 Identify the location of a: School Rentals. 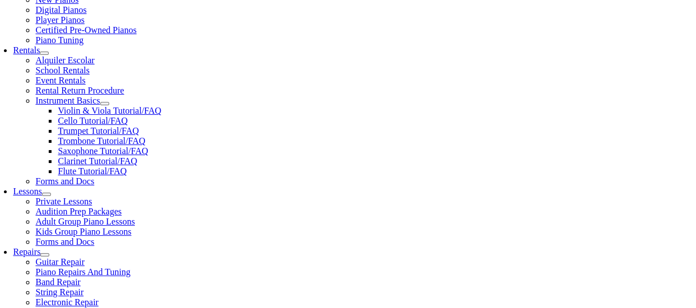
(62, 70).